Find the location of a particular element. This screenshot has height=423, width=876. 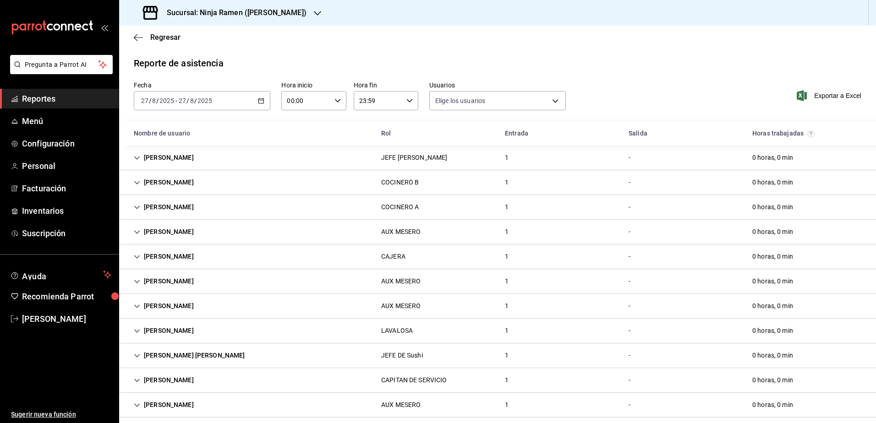

label: Hora fin is located at coordinates (386, 85).